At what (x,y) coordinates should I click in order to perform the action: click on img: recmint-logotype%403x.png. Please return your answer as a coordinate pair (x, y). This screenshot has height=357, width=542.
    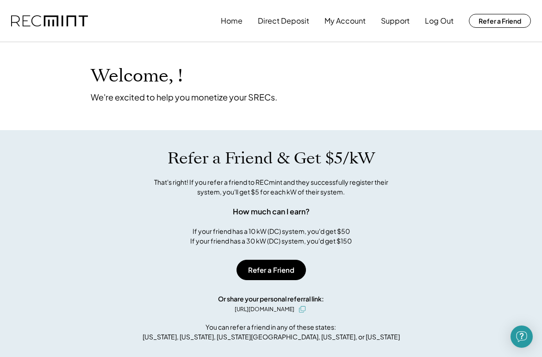
    Looking at the image, I should click on (50, 21).